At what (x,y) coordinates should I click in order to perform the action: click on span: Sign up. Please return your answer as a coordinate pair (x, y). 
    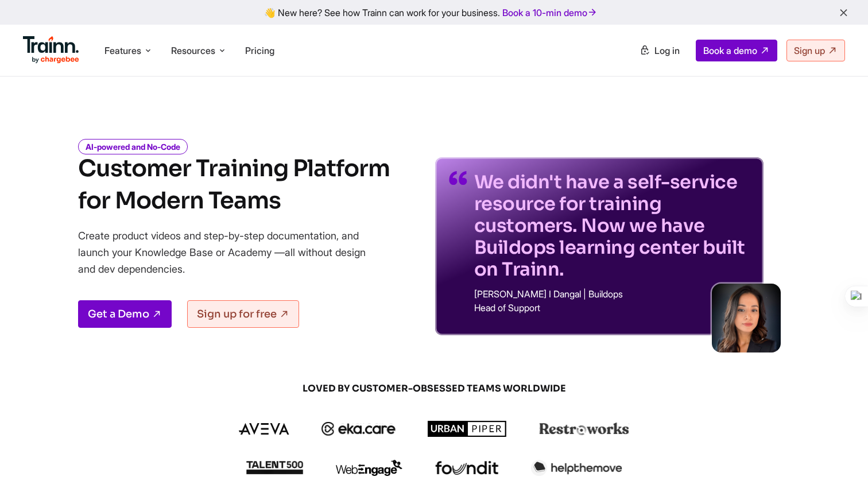
    Looking at the image, I should click on (809, 50).